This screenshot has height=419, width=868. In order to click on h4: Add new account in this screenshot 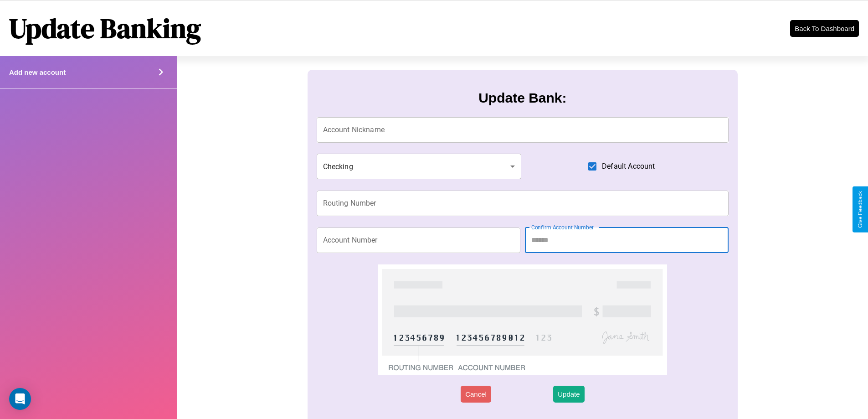, I will do `click(37, 72)`.